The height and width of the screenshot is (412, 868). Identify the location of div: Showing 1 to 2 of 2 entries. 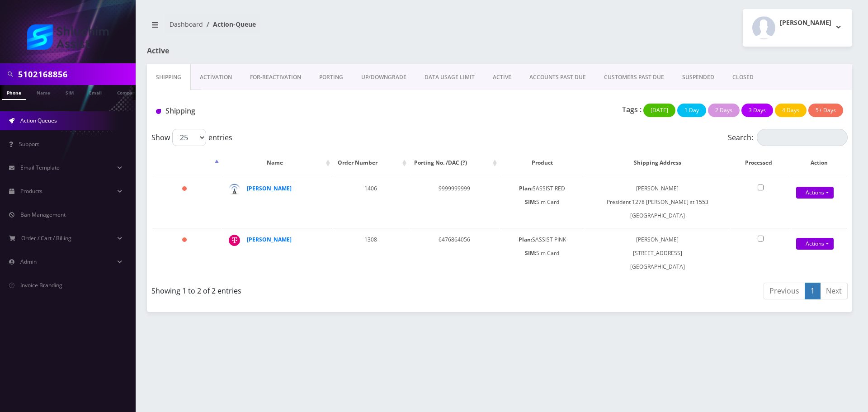
(322, 289).